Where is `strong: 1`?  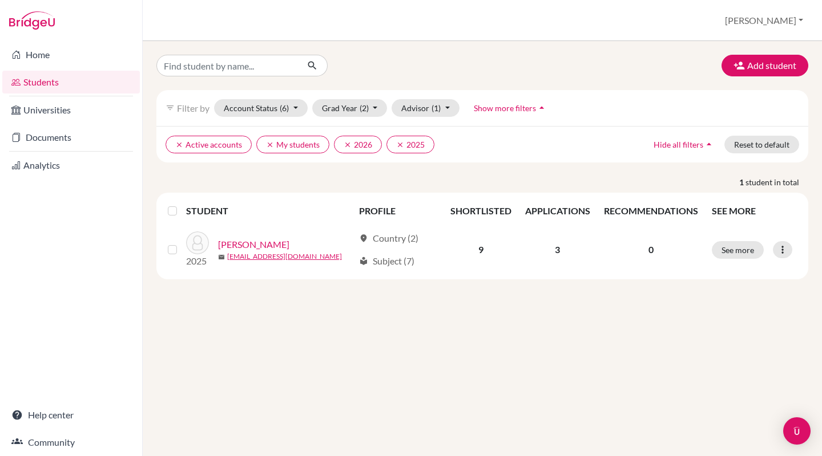
strong: 1 is located at coordinates (742, 182).